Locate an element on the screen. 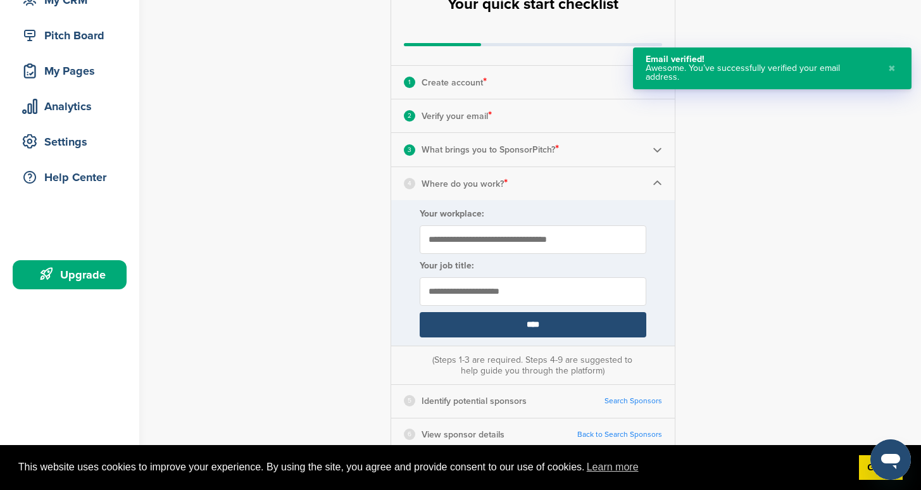 Image resolution: width=921 pixels, height=490 pixels. a: Back to Search Sponsors is located at coordinates (619, 434).